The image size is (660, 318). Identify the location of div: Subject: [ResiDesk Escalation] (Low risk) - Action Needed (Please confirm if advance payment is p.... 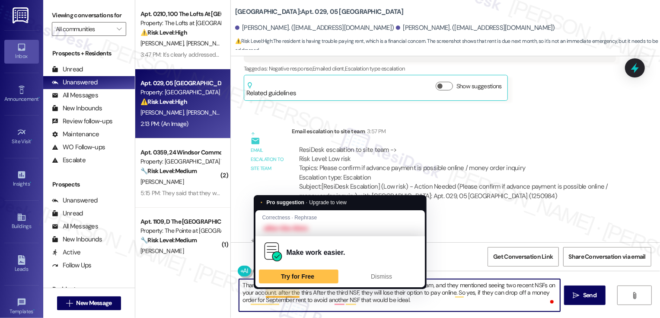
(454, 191).